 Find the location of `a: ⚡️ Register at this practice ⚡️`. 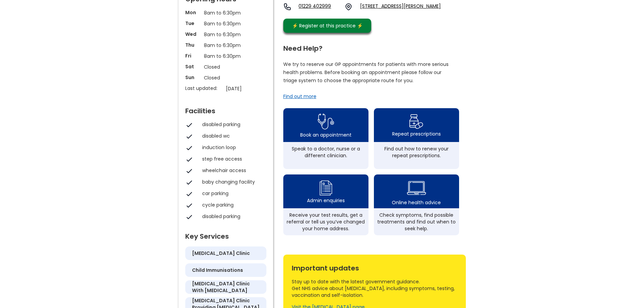

a: ⚡️ Register at this practice ⚡️ is located at coordinates (327, 26).